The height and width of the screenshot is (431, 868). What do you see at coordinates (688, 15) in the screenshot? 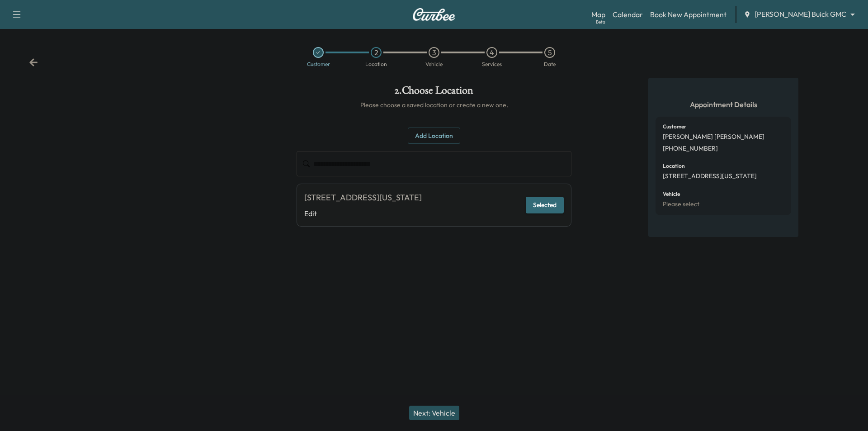
I see `a: Book New Appointment` at bounding box center [688, 15].